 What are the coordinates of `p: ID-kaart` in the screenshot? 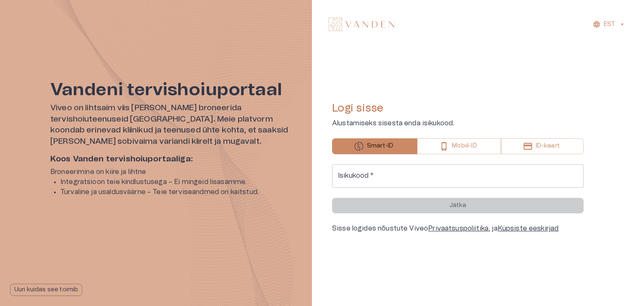 It's located at (548, 146).